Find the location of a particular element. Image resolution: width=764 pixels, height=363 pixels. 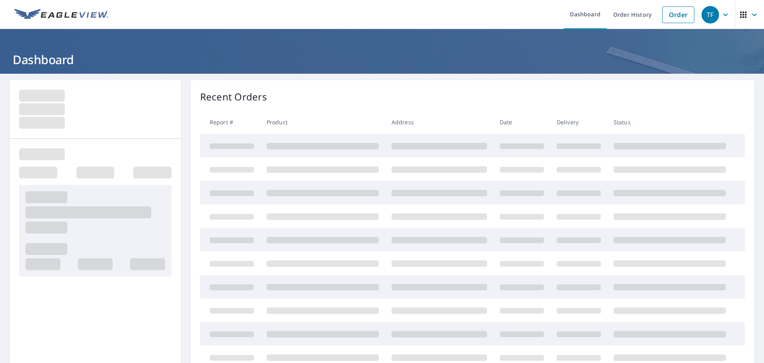

th: Address is located at coordinates (439, 122).